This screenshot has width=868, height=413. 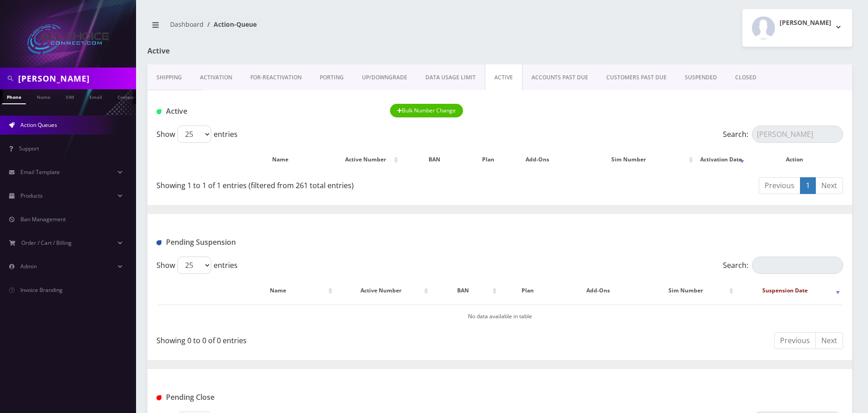 I want to click on img: Pending Suspension, so click(x=158, y=242).